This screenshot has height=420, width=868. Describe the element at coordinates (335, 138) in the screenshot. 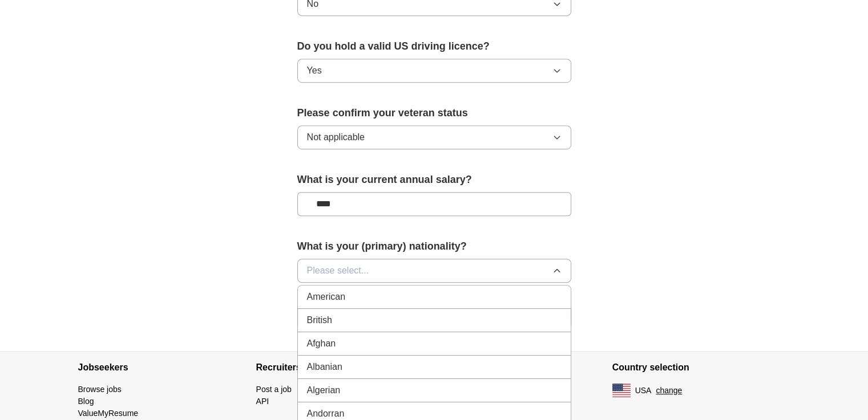

I see `span: Not applicable` at that location.